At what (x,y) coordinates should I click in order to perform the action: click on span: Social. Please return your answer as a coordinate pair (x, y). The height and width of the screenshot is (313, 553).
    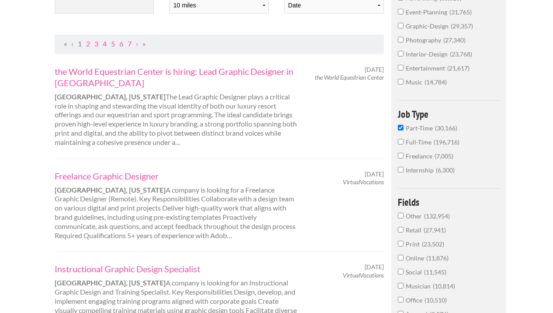
    Looking at the image, I should click on (415, 271).